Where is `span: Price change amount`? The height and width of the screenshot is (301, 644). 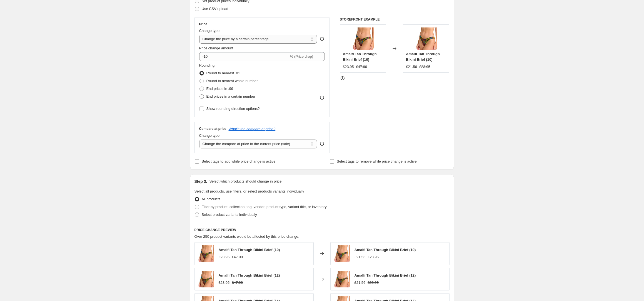 span: Price change amount is located at coordinates (216, 48).